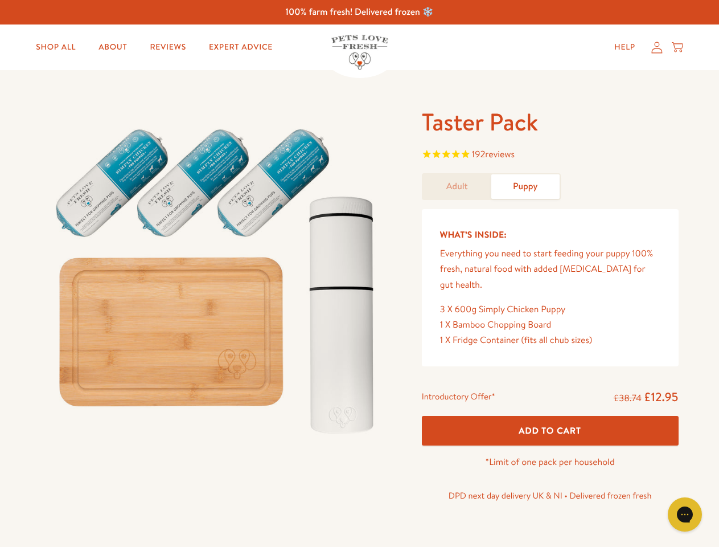 This screenshot has width=719, height=547. What do you see at coordinates (526, 186) in the screenshot?
I see `a: Puppy` at bounding box center [526, 186].